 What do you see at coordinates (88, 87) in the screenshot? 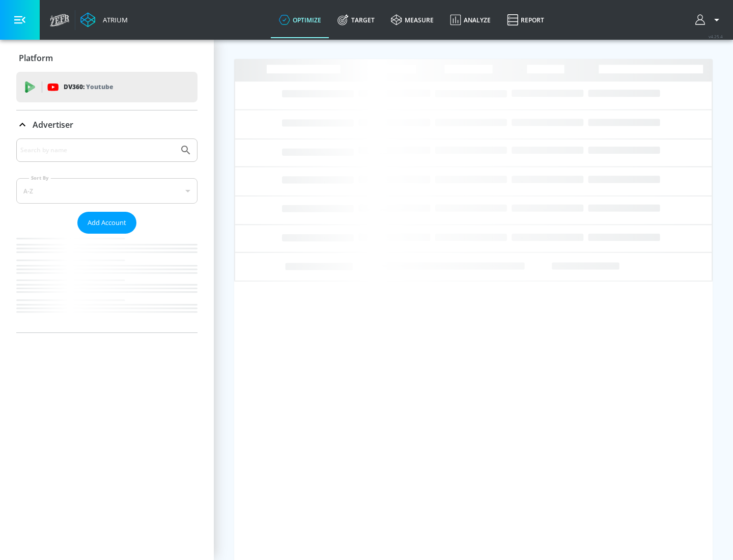
I see `p: DV360:` at bounding box center [88, 87].